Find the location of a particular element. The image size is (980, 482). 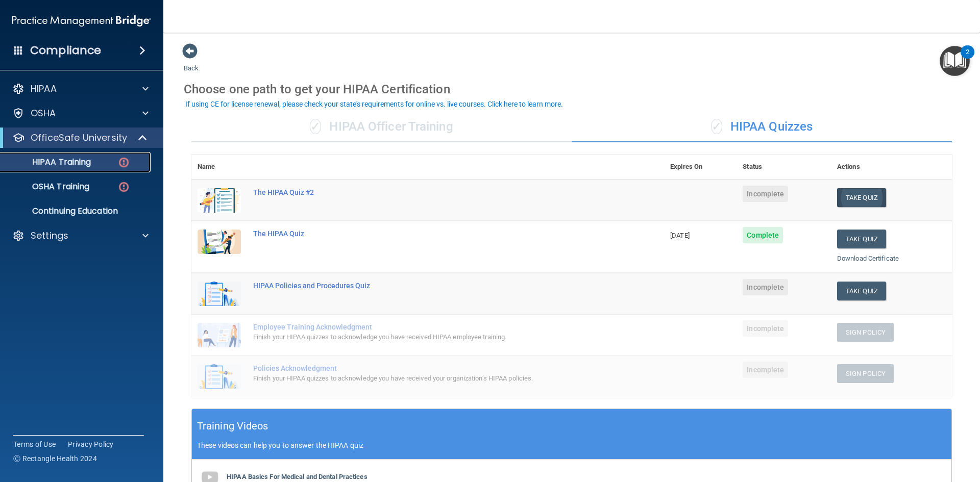

div: The HIPAA Quiz is located at coordinates (433, 234).